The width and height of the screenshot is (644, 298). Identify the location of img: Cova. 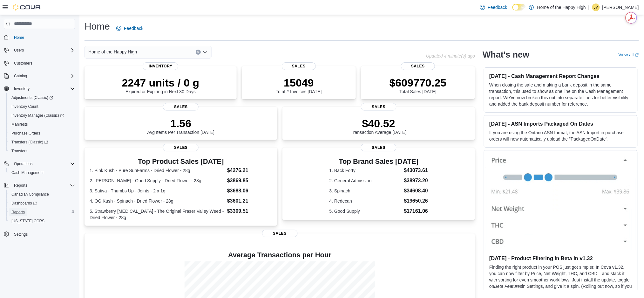
(27, 7).